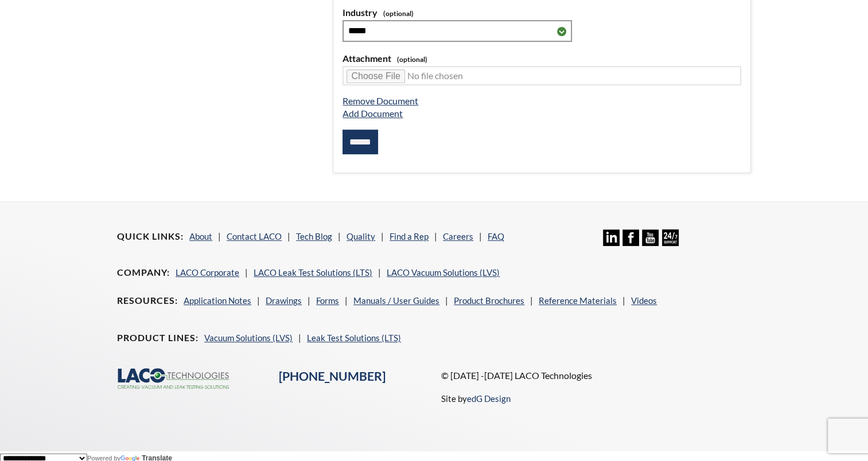  Describe the element at coordinates (328, 301) in the screenshot. I see `a: Forms` at that location.